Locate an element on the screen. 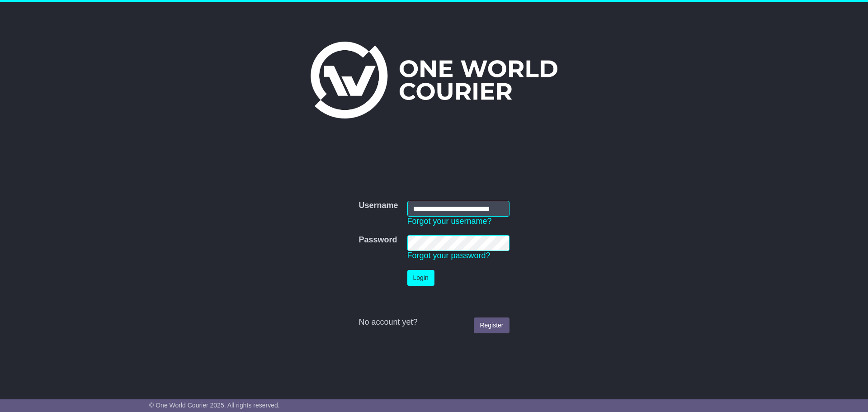  label: Password is located at coordinates (378, 240).